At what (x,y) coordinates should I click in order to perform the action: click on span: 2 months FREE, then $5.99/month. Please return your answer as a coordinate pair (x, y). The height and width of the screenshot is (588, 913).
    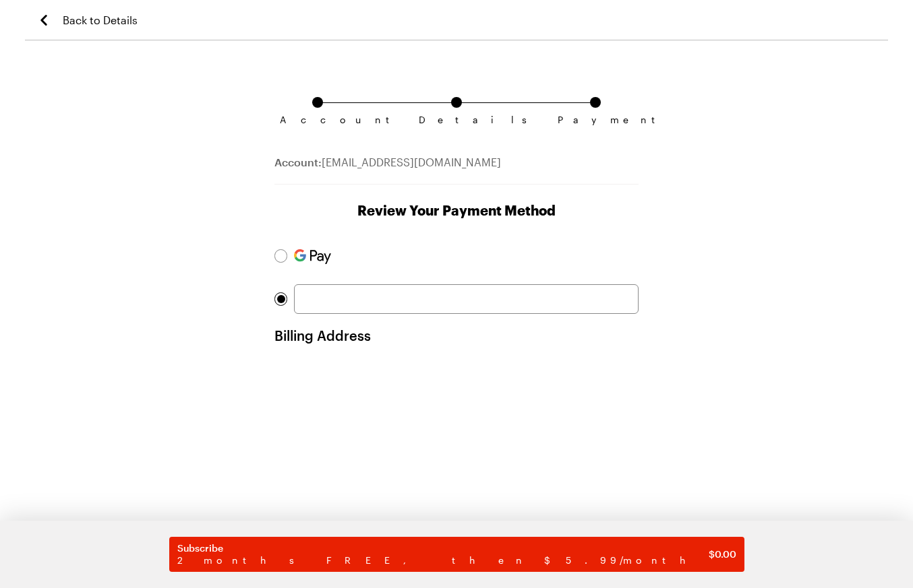
    Looking at the image, I should click on (443, 561).